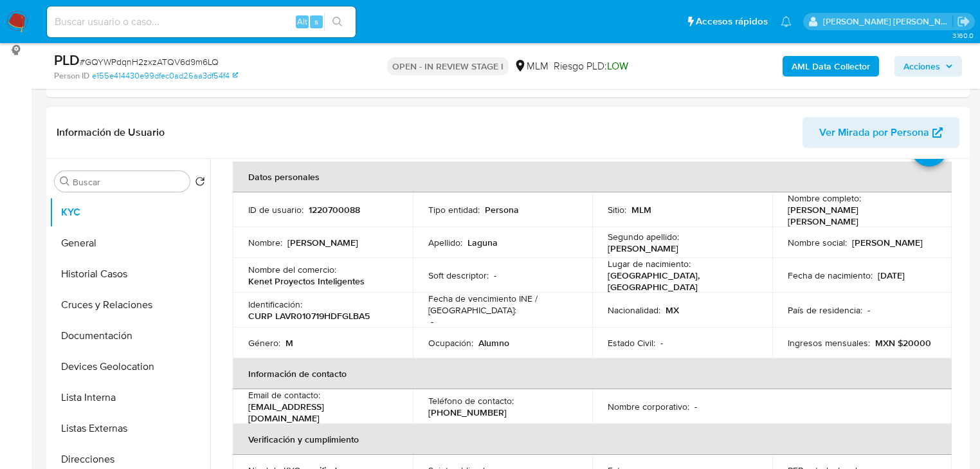  Describe the element at coordinates (130, 336) in the screenshot. I see `button: Documentación` at that location.